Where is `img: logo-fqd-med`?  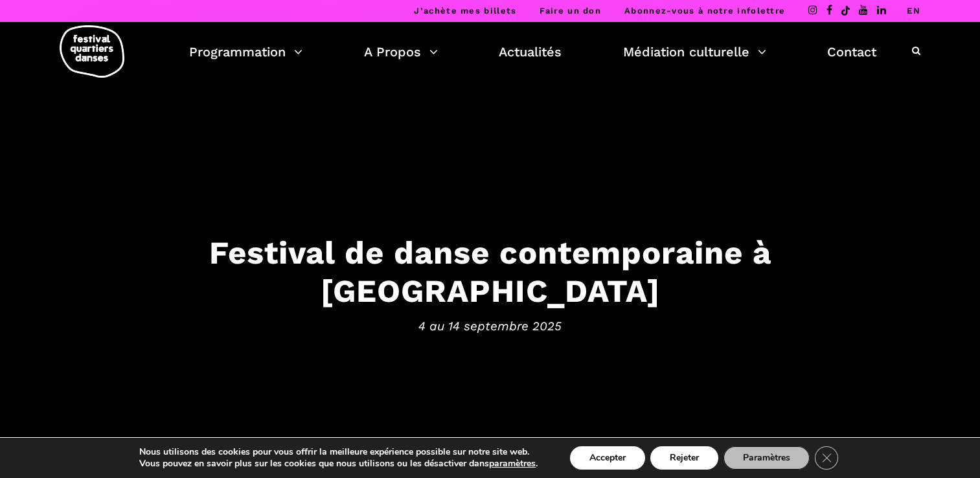 img: logo-fqd-med is located at coordinates (92, 51).